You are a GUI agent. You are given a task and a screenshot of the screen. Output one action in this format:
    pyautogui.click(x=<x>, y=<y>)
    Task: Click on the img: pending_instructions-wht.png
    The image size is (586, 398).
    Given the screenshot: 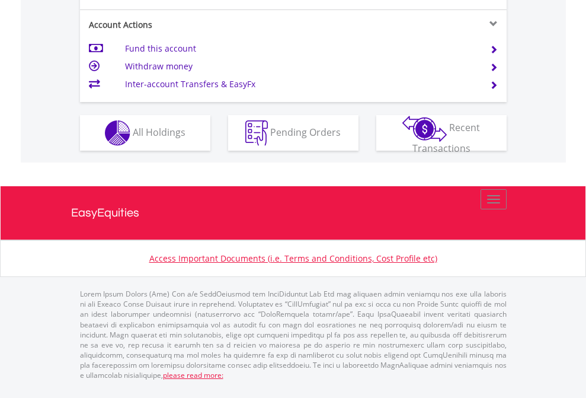 What is the action you would take?
    pyautogui.click(x=257, y=133)
    